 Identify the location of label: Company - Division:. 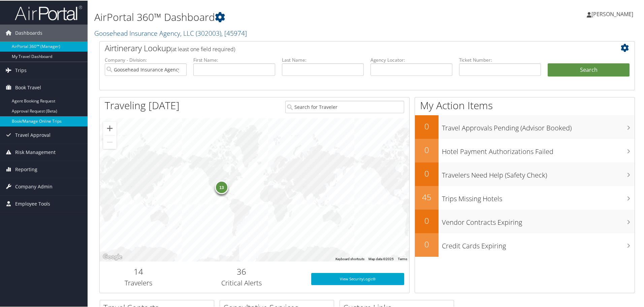
(145, 59).